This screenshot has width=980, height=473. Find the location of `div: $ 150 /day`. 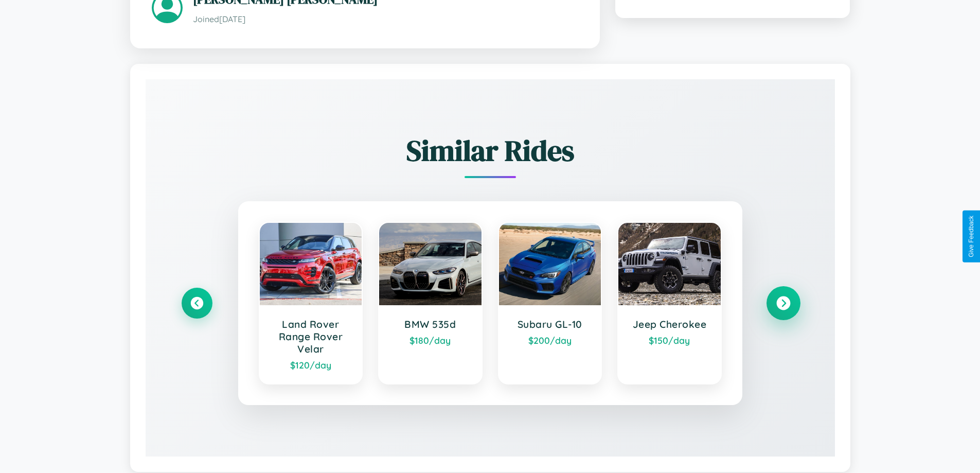

div: $ 150 /day is located at coordinates (670, 340).